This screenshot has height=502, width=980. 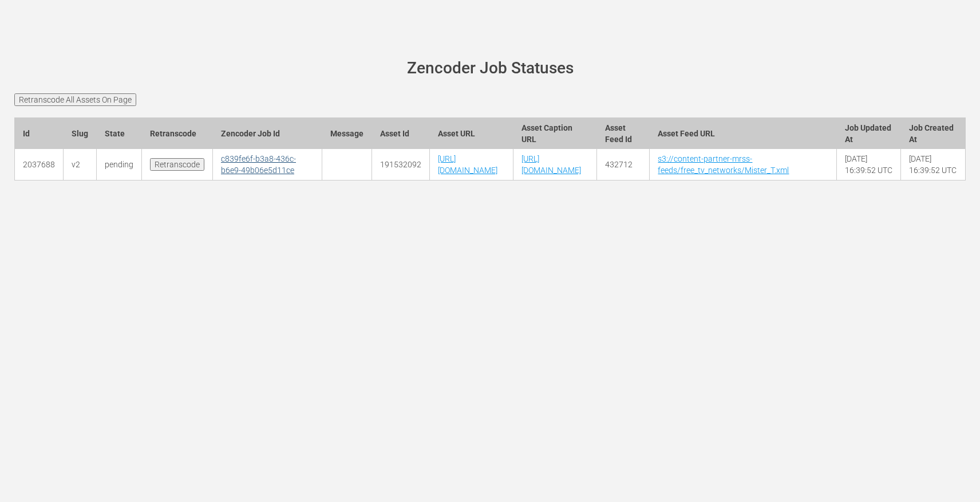 What do you see at coordinates (119, 133) in the screenshot?
I see `th: State` at bounding box center [119, 133].